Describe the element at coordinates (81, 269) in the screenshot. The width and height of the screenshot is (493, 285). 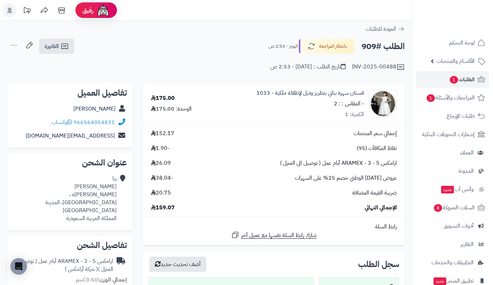
I see `span: ( شركة أرامكس )` at that location.